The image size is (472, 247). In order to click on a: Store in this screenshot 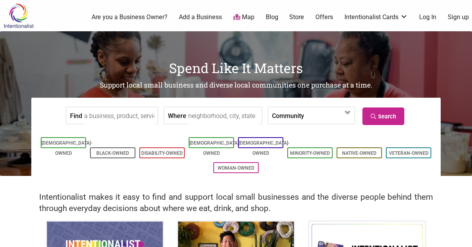, I will do `click(297, 17)`.